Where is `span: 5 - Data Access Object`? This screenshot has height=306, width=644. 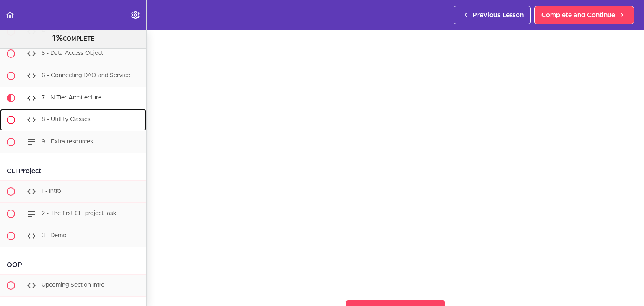 span: 5 - Data Access Object is located at coordinates (72, 53).